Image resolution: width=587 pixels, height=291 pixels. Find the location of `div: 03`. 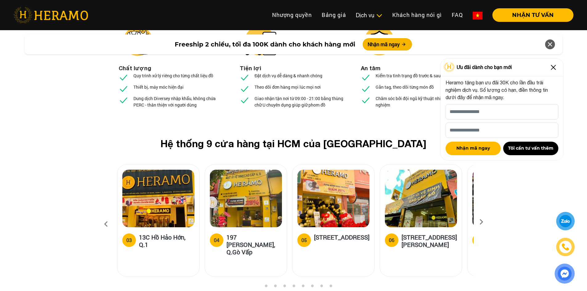

div: 03 is located at coordinates (129, 240).